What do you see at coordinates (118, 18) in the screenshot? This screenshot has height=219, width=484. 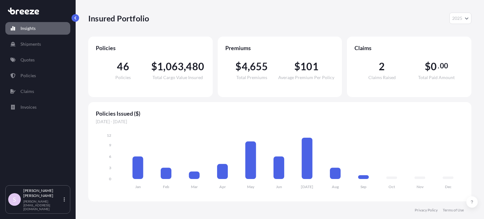 I see `p: Insured Portfolio` at bounding box center [118, 18].